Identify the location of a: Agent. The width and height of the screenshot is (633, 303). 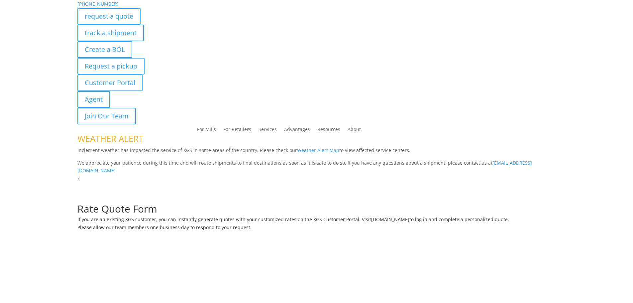
(94, 99).